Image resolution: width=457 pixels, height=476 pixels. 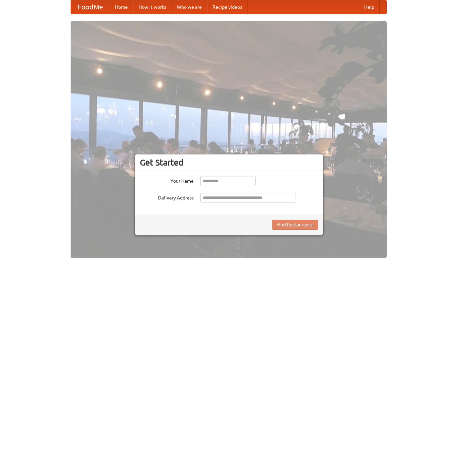 What do you see at coordinates (167, 180) in the screenshot?
I see `label: Your Name` at bounding box center [167, 180].